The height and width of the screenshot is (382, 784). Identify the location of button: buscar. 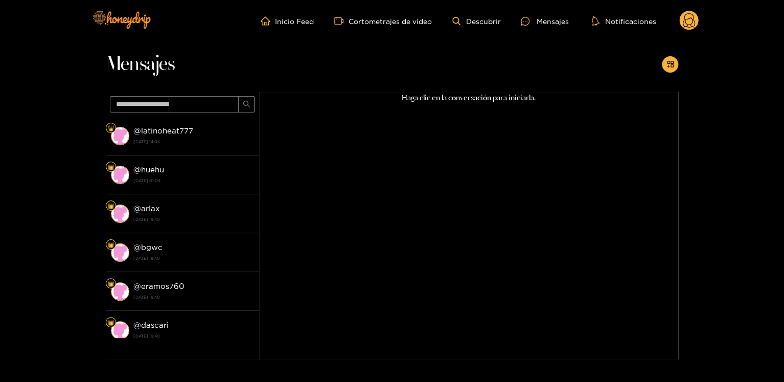
(246, 104).